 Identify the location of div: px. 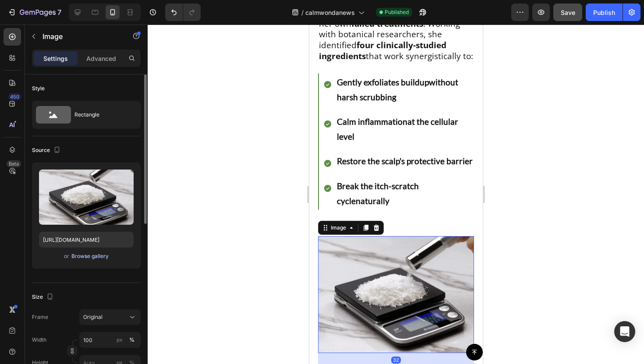
(119, 340).